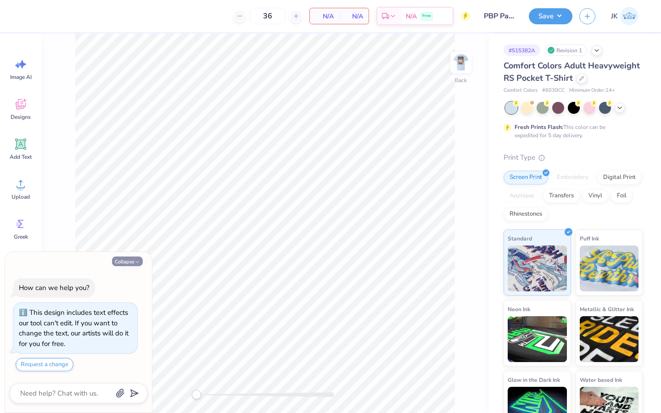 Image resolution: width=661 pixels, height=413 pixels. Describe the element at coordinates (601, 380) in the screenshot. I see `span: Water based Ink` at that location.